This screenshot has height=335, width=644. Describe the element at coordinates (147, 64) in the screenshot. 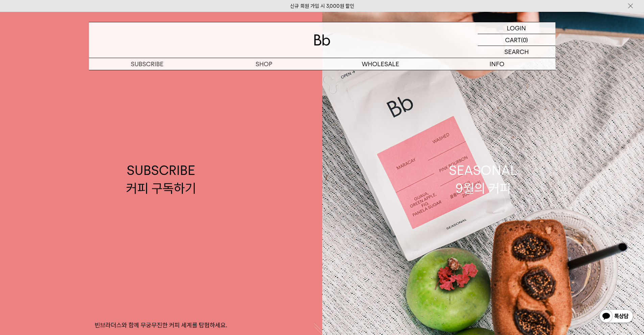

I see `p: SUBSCRIBE` at that location.